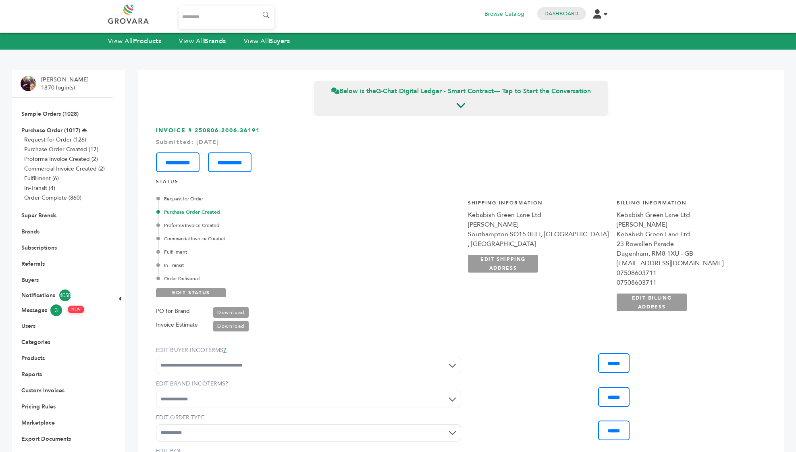 The height and width of the screenshot is (452, 796). What do you see at coordinates (51, 130) in the screenshot?
I see `a: Purchase Order (1017)` at bounding box center [51, 130].